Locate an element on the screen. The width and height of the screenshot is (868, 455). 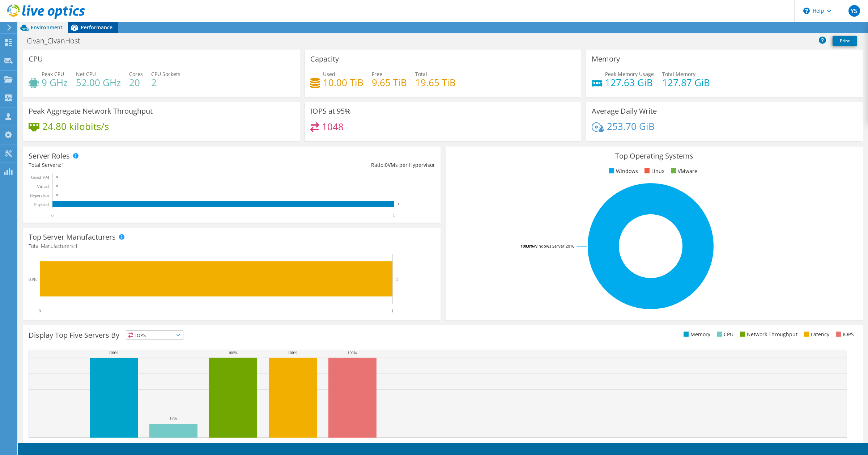
text: Hypervisor is located at coordinates (40, 195).